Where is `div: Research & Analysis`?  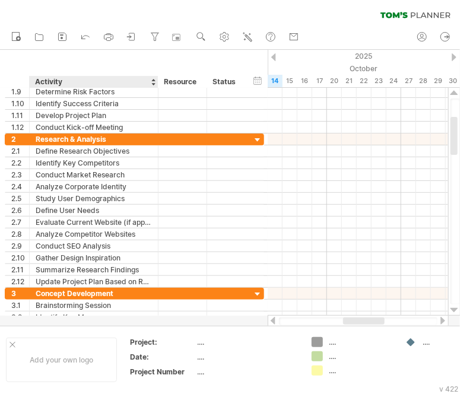 div: Research & Analysis is located at coordinates (94, 139).